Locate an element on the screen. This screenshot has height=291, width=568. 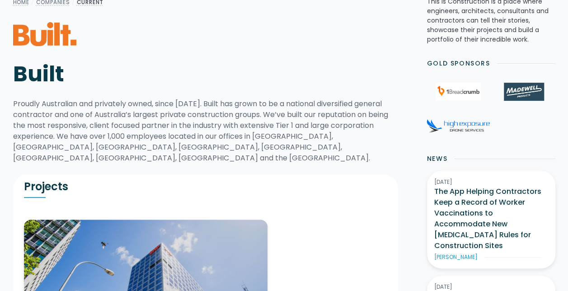
h3: The App Helping Contractors Keep a Record of Worker Vaccinations to Accommodate New [MEDICAL_DATA... is located at coordinates (491, 219).